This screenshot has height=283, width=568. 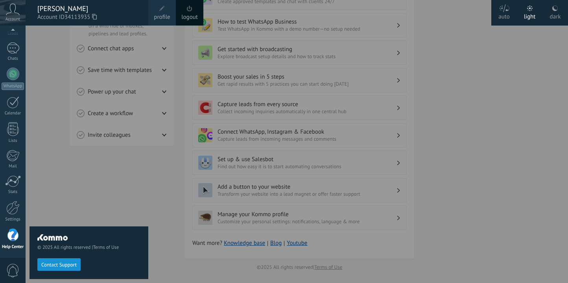 I want to click on div: Mail, so click(x=13, y=166).